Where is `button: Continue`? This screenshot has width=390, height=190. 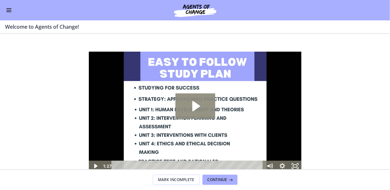
button: Continue is located at coordinates (220, 179).